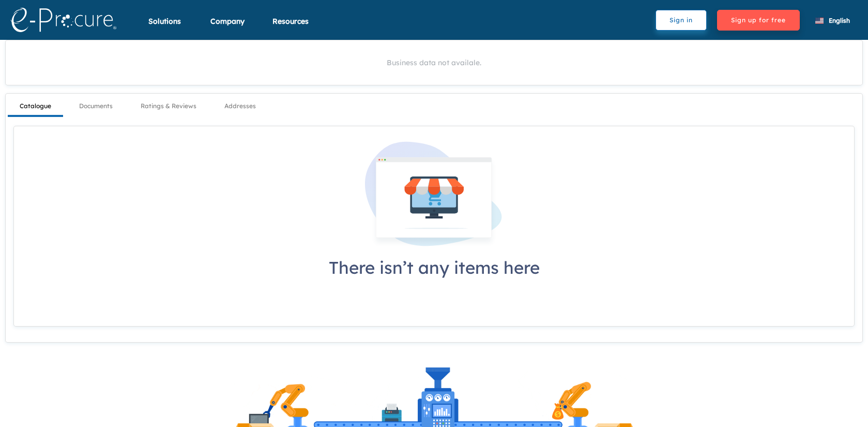 Image resolution: width=868 pixels, height=427 pixels. What do you see at coordinates (168, 110) in the screenshot?
I see `li: Ratings & Reviews` at bounding box center [168, 110].